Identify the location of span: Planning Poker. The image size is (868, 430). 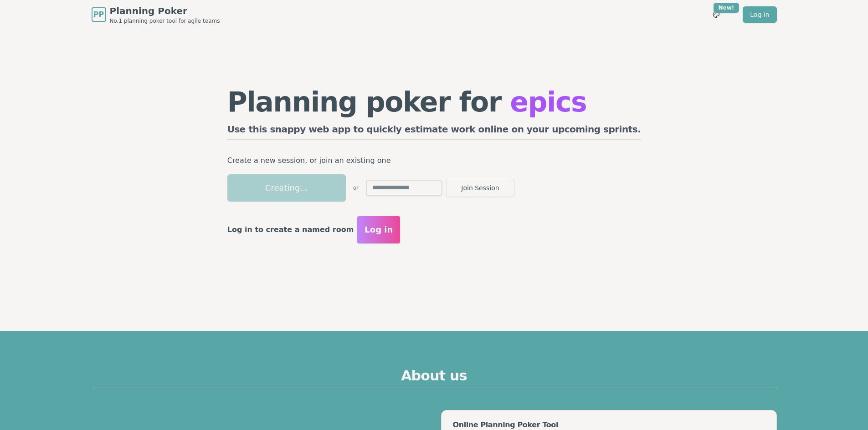
(165, 11).